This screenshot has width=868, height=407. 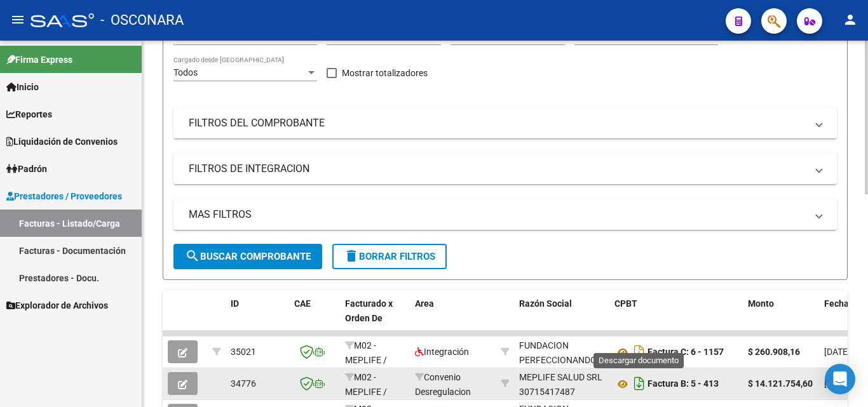 I want to click on strong: Factura B: 5 - 413, so click(x=683, y=385).